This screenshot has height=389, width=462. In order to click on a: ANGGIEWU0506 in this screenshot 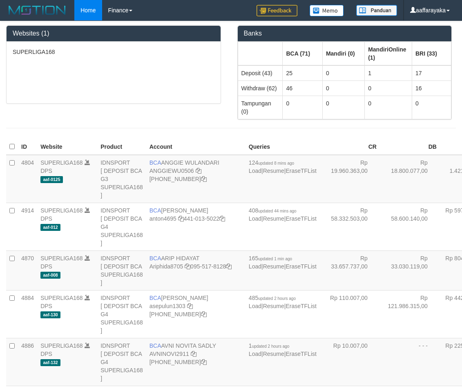, I will do `click(172, 171)`.